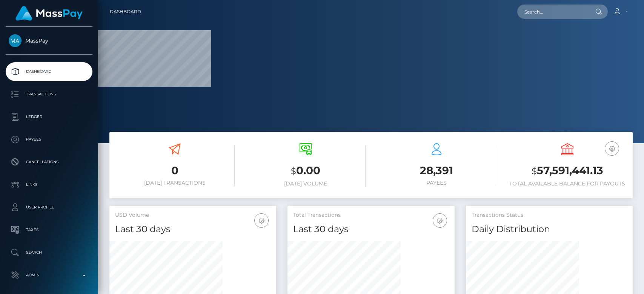  What do you see at coordinates (49, 185) in the screenshot?
I see `a: Links` at bounding box center [49, 185].